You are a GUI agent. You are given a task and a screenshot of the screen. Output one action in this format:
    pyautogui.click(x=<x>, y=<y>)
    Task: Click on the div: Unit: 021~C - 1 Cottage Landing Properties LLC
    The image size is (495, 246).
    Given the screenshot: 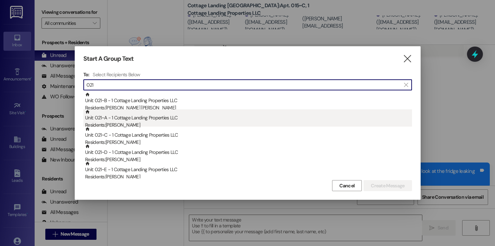 What is the action you would take?
    pyautogui.click(x=248, y=137)
    